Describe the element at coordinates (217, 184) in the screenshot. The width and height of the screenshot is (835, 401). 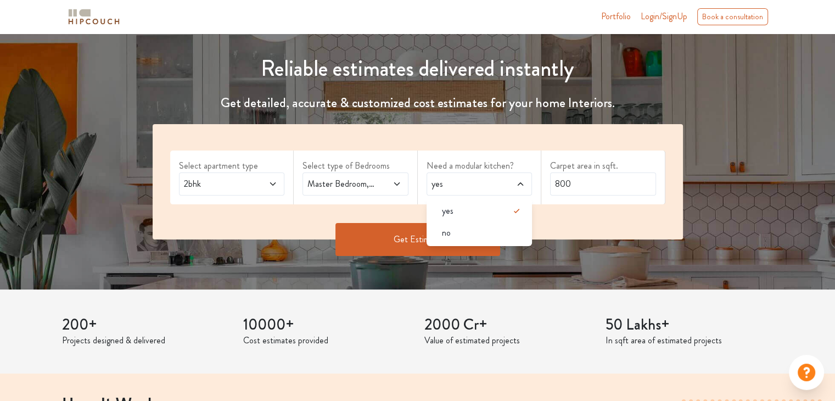
I see `span: 2bhk` at that location.